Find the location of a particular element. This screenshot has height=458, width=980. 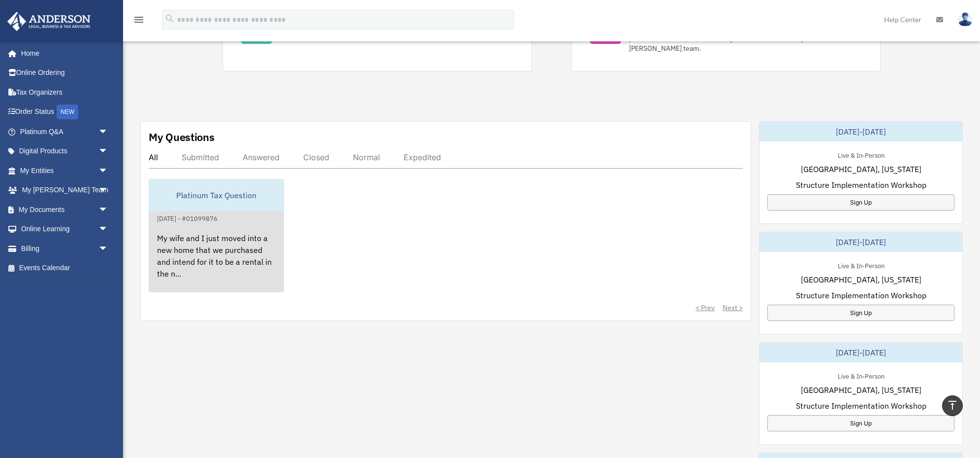

a: Online Ordering is located at coordinates (65, 73).